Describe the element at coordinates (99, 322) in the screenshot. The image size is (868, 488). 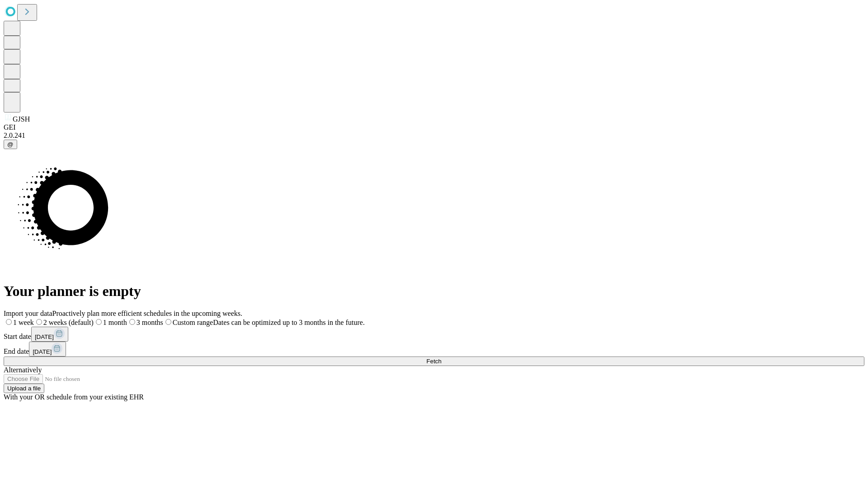
I see `input: 1 month` at that location.